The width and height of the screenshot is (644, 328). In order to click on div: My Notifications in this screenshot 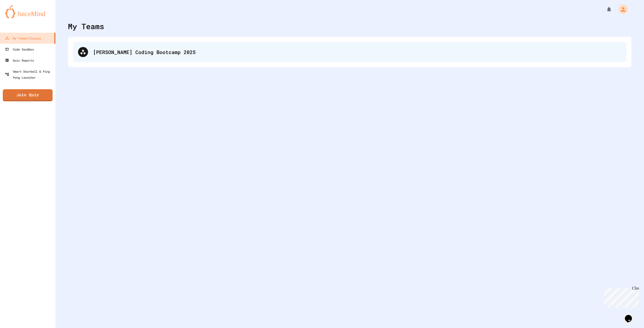, I will do `click(605, 9)`.